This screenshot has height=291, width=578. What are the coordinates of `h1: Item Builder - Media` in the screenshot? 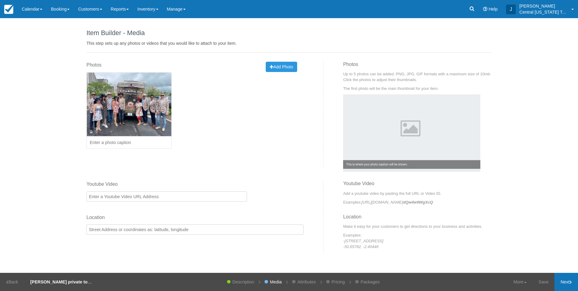 It's located at (289, 33).